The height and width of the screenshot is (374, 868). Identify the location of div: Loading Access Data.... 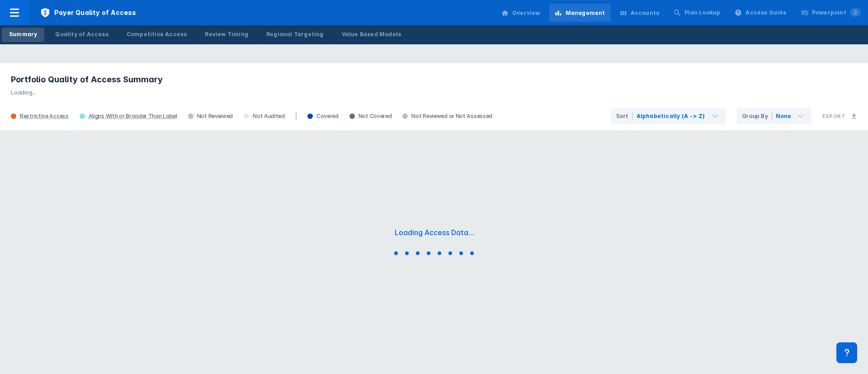
(434, 233).